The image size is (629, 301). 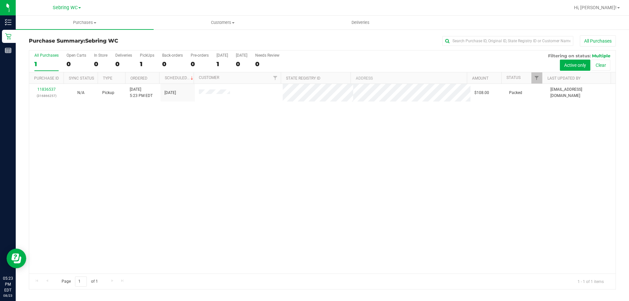 What do you see at coordinates (480, 78) in the screenshot?
I see `a: Amount` at bounding box center [480, 78].